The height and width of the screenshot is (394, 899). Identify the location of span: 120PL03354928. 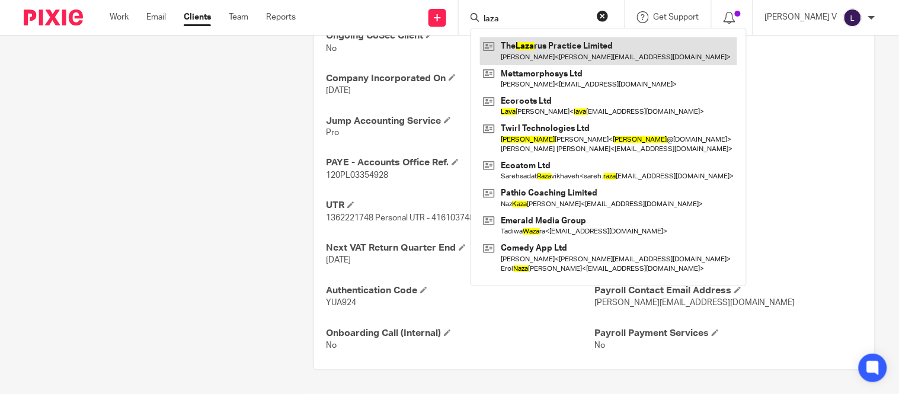
(357, 176).